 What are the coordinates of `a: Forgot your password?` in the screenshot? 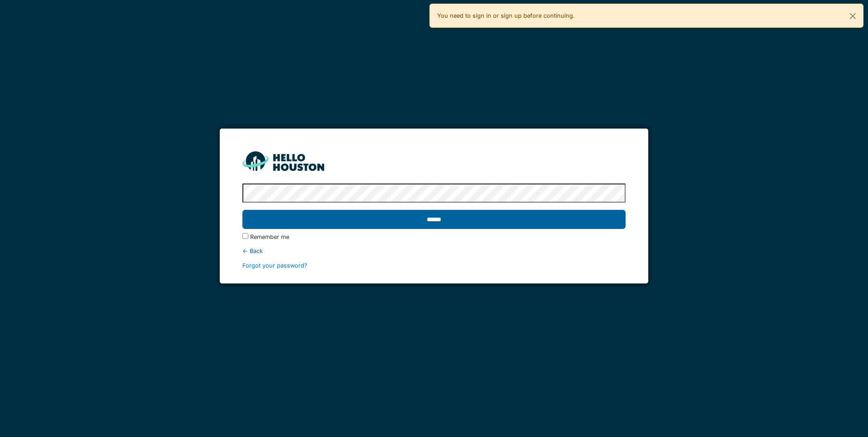 It's located at (275, 266).